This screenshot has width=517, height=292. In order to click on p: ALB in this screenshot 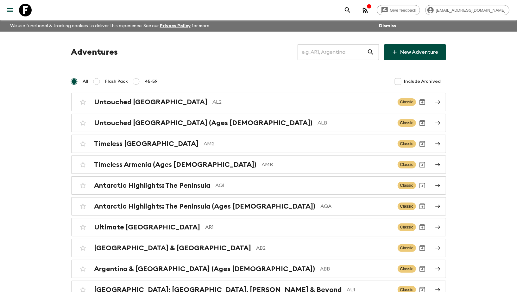, I will do `click(355, 123)`.